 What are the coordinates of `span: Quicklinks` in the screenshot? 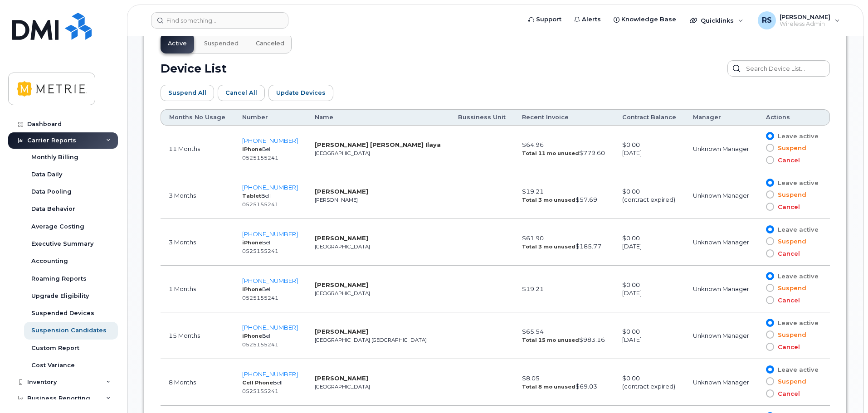 It's located at (717, 20).